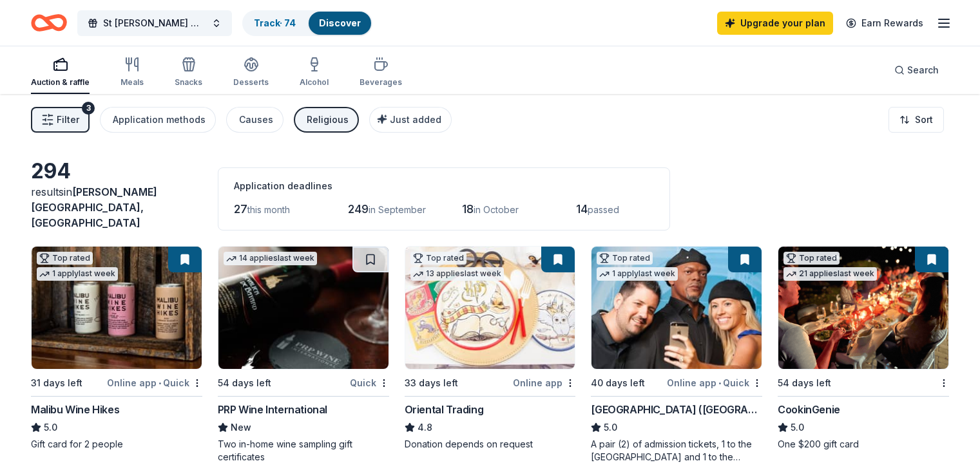 This screenshot has width=980, height=470. I want to click on span: Search, so click(923, 70).